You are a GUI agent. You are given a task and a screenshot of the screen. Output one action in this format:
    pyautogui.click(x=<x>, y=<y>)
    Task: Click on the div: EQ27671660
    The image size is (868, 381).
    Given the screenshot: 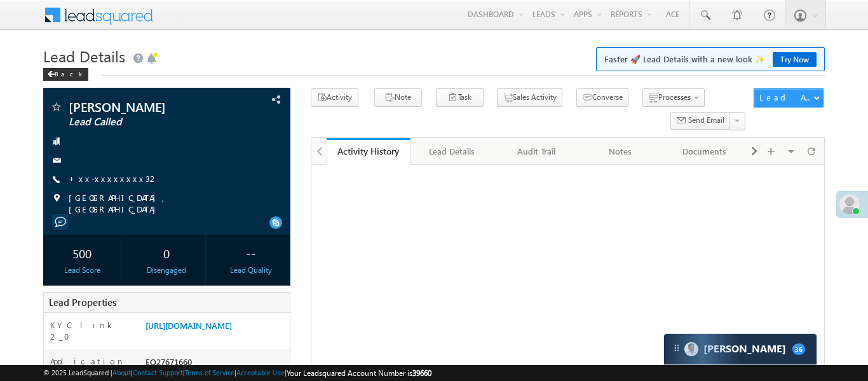 What is the action you would take?
    pyautogui.click(x=216, y=364)
    